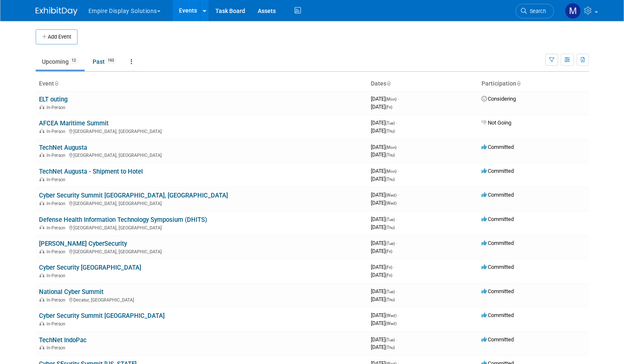  Describe the element at coordinates (60, 62) in the screenshot. I see `a: Upcoming12` at that location.